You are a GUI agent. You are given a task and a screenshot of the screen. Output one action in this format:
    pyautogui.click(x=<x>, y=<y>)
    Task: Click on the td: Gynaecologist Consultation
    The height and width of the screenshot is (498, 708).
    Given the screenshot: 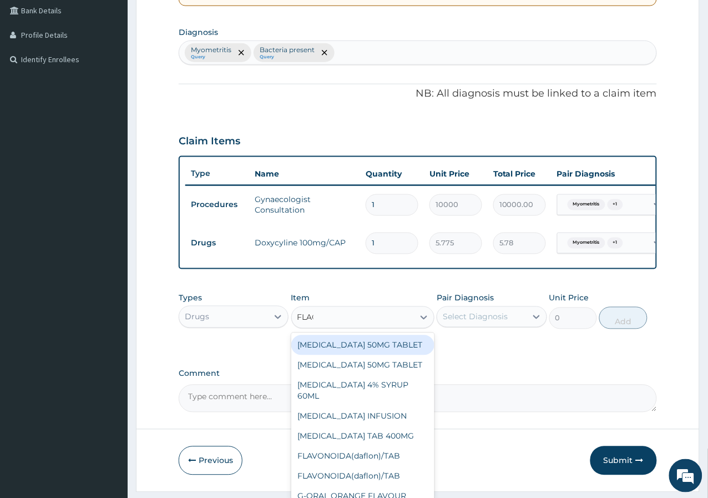 What is the action you would take?
    pyautogui.click(x=305, y=205)
    